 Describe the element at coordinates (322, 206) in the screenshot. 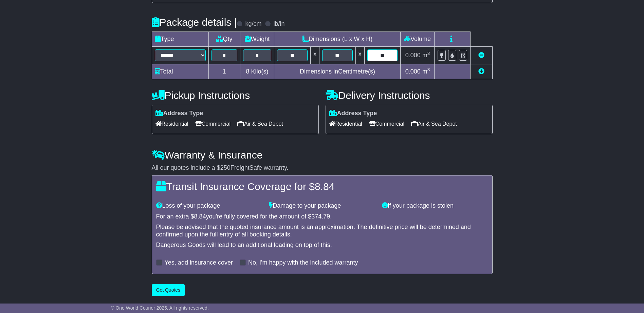

I see `div: Damage to your package` at that location.